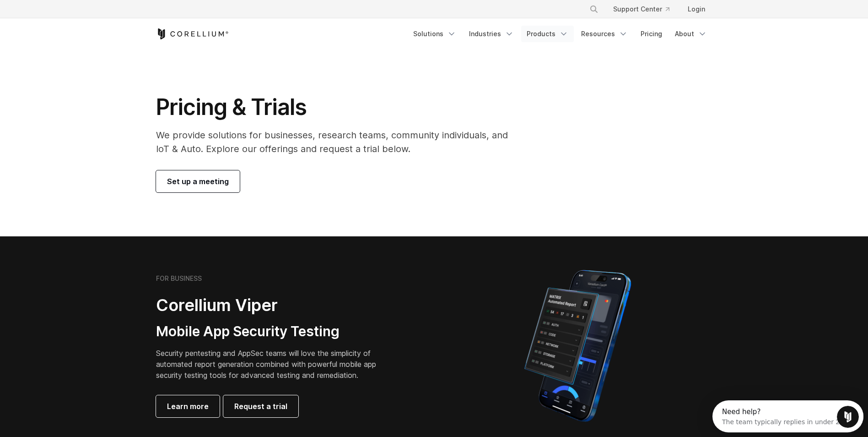 This screenshot has width=868, height=437. What do you see at coordinates (594, 9) in the screenshot?
I see `button: Search` at bounding box center [594, 9].